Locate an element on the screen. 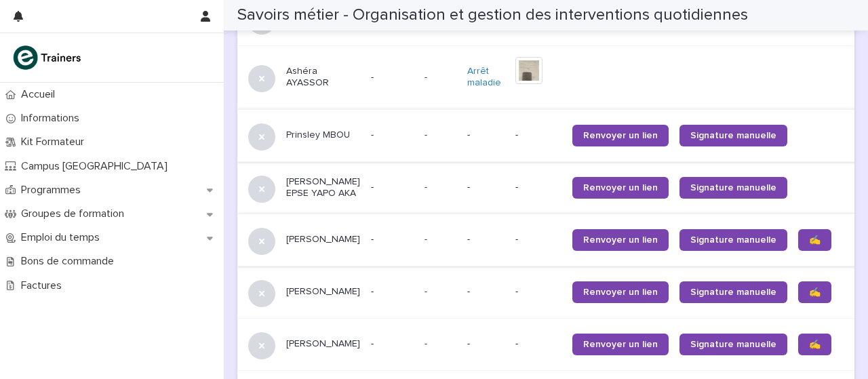 This screenshot has height=379, width=868. font: Emploi du temps is located at coordinates (60, 238).